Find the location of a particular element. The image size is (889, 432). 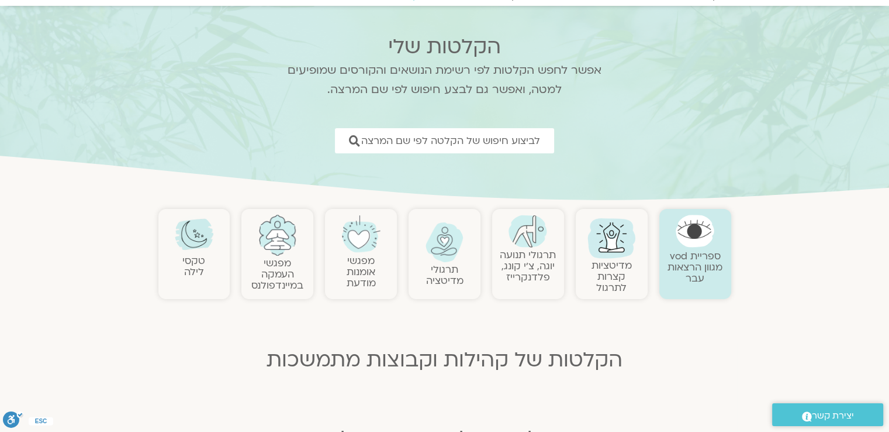

a: מפגשיהעמקה במיינדפולנס is located at coordinates (277, 274).